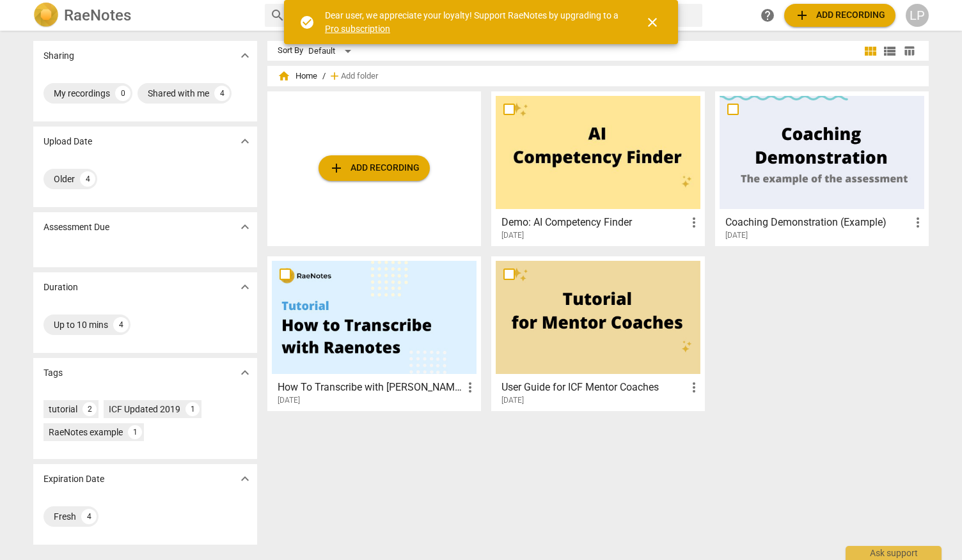  Describe the element at coordinates (61, 287) in the screenshot. I see `p: Duration` at that location.